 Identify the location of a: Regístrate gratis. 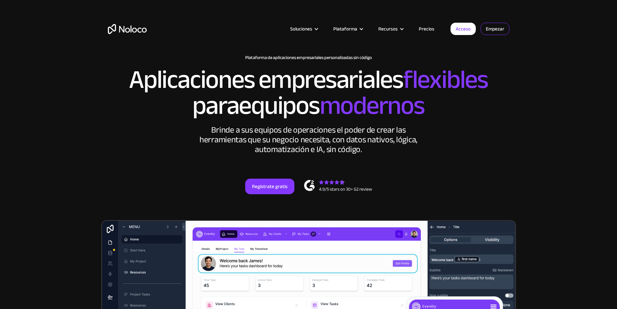
(270, 186).